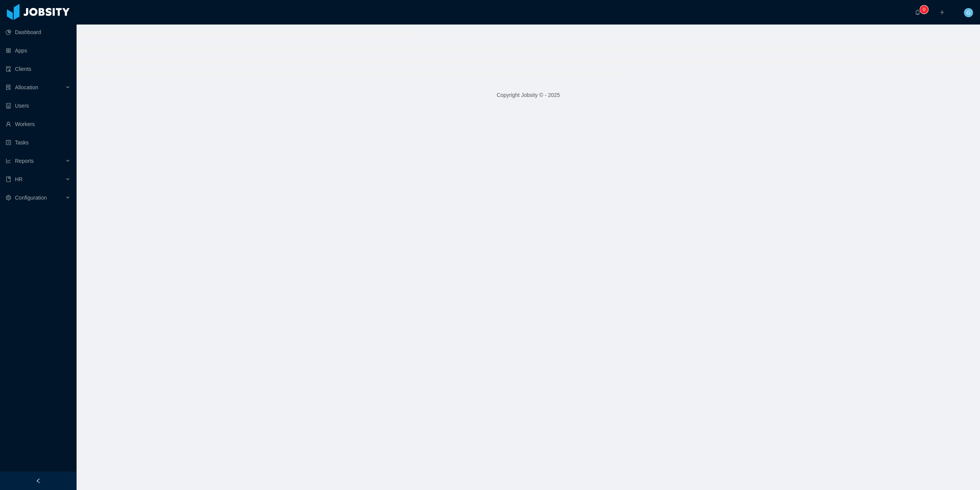  I want to click on a: icon: profileTasks, so click(38, 142).